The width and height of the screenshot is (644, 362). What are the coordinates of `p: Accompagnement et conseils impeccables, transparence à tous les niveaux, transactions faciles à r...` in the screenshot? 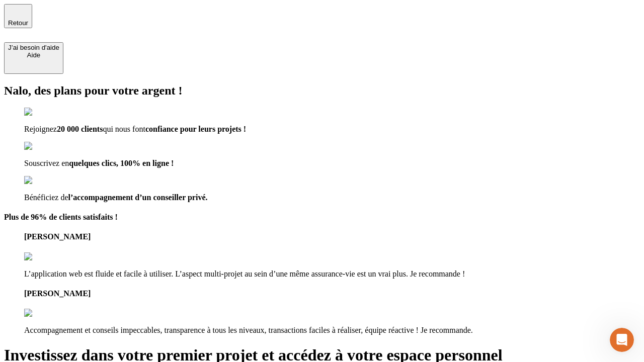 It's located at (332, 330).